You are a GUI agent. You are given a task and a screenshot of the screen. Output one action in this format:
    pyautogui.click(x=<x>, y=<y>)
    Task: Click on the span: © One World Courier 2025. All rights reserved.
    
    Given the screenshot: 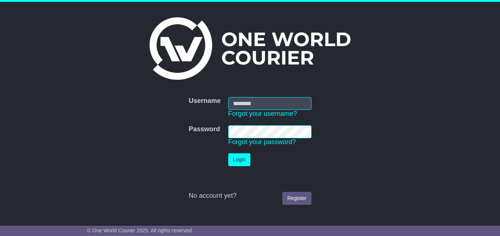 What is the action you would take?
    pyautogui.click(x=140, y=231)
    